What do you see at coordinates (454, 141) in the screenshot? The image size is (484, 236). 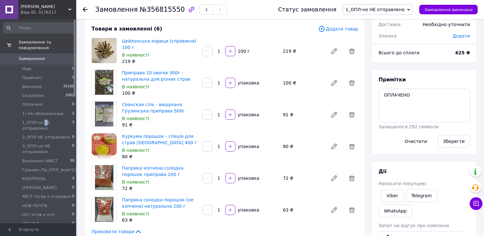 I see `button: Зберегти` at bounding box center [454, 141].